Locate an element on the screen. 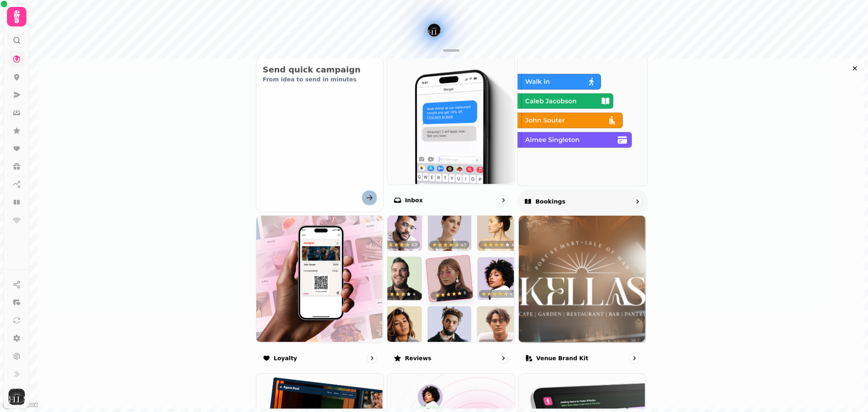 Image resolution: width=868 pixels, height=412 pixels. img: Reviews is located at coordinates (450, 278).